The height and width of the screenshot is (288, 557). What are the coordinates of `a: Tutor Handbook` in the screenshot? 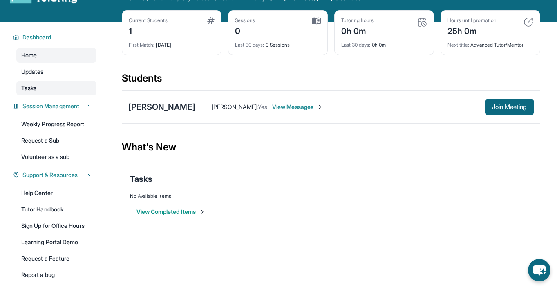 It's located at (56, 209).